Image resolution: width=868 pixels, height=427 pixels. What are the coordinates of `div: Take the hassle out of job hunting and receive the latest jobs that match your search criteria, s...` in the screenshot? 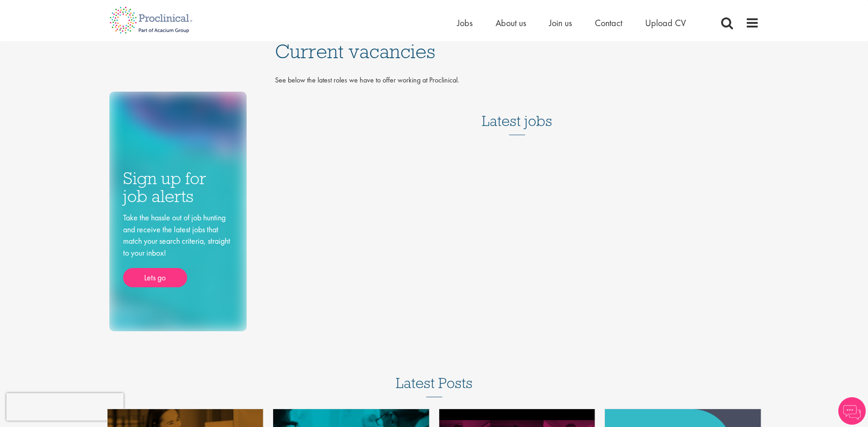 It's located at (178, 249).